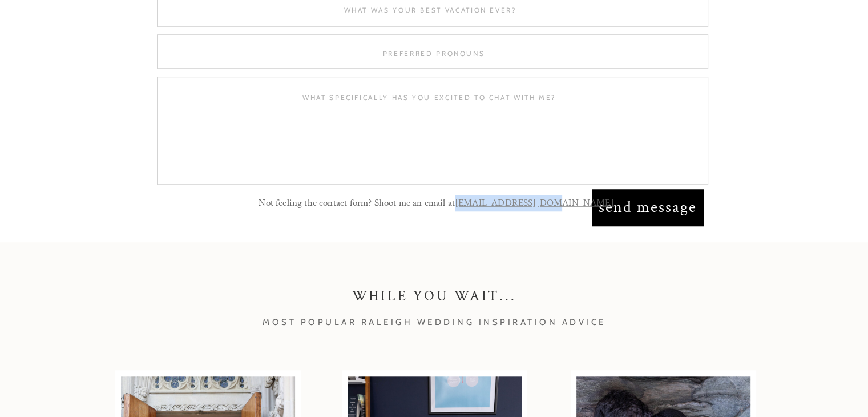 Image resolution: width=868 pixels, height=417 pixels. I want to click on p: MOST POPULAR RALEIGH WEDDING INSPIRATION ADVICE, so click(434, 321).